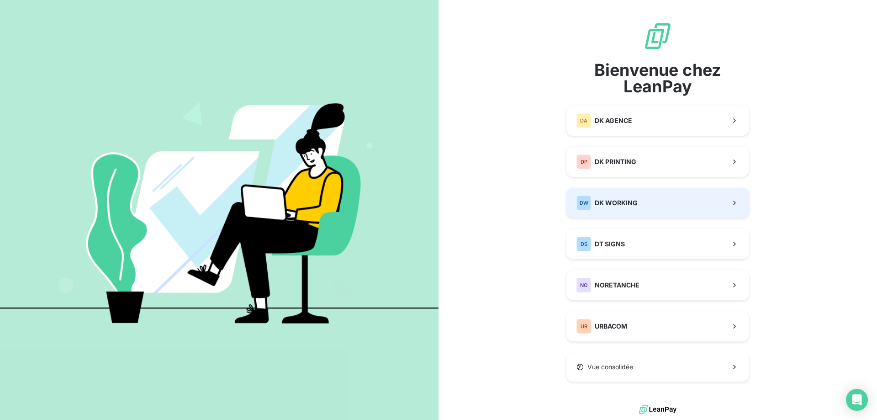  Describe the element at coordinates (658, 78) in the screenshot. I see `span: Bienvenue chez LeanPay` at that location.